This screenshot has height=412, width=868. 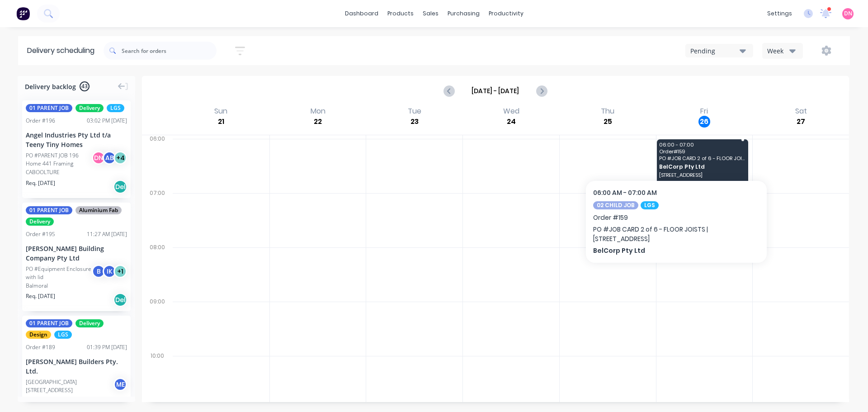 What do you see at coordinates (61, 51) in the screenshot?
I see `div: Delivery scheduling` at bounding box center [61, 51].